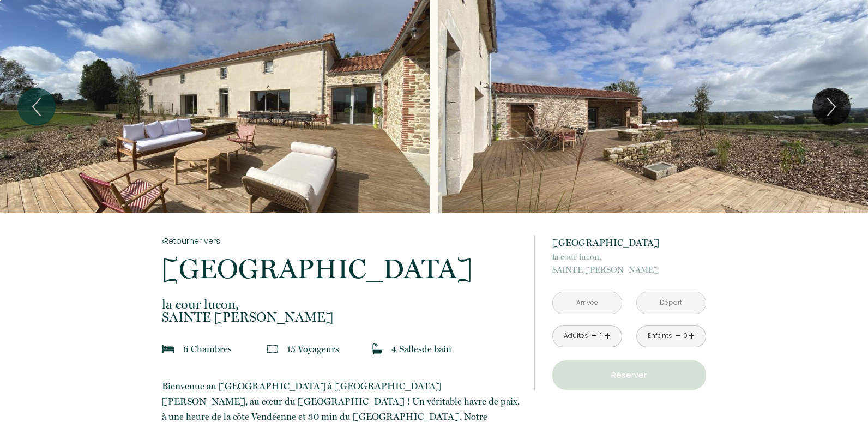  Describe the element at coordinates (207, 349) in the screenshot. I see `p: 6 Chambre` at that location.